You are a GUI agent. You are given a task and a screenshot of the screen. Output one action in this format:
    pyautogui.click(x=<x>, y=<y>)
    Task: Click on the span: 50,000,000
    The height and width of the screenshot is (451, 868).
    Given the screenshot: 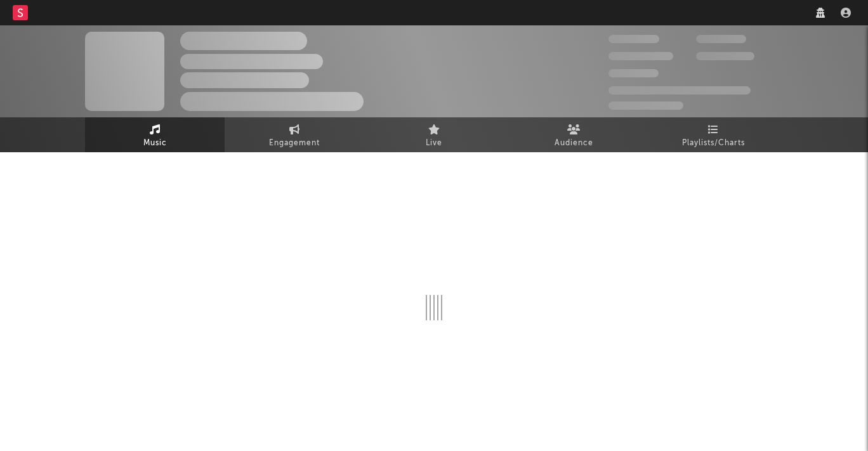 What is the action you would take?
    pyautogui.click(x=640, y=56)
    